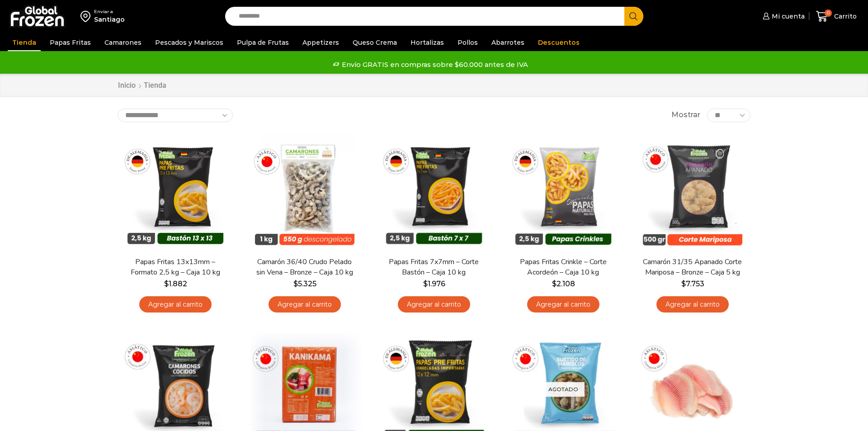  Describe the element at coordinates (434, 304) in the screenshot. I see `a: Agregar al carrito: “Papas Fritas 7x7mm - Corte Bastón - Caja 10 kg”` at that location.